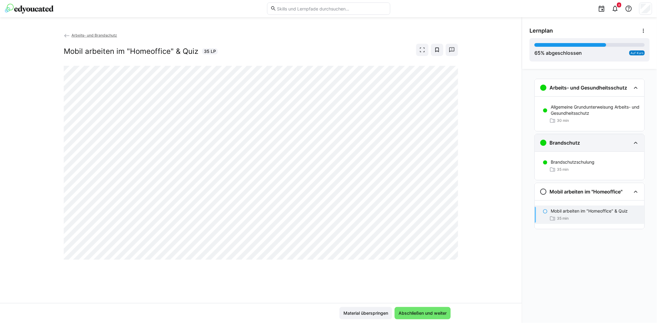  What do you see at coordinates (565, 143) in the screenshot?
I see `h3: Brandschutz` at bounding box center [565, 143].